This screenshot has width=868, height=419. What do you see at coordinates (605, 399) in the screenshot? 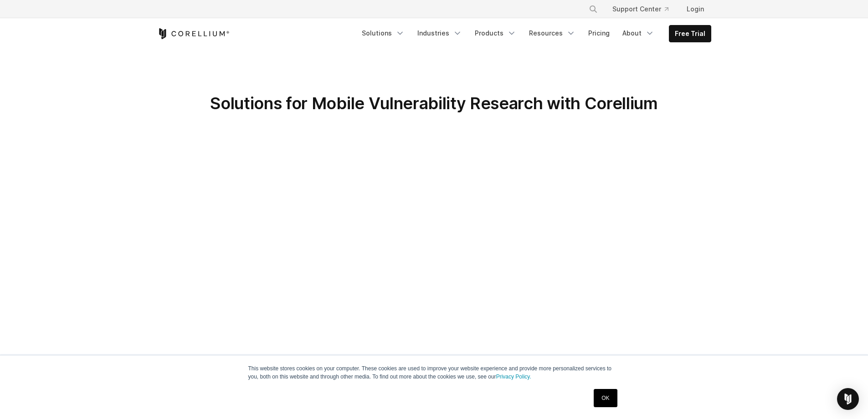
I see `a: OK` at bounding box center [605, 399].